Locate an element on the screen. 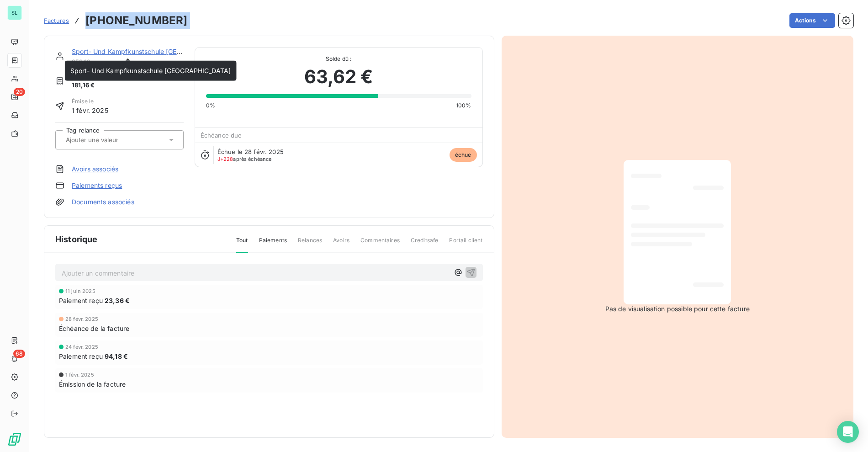 The width and height of the screenshot is (868, 452). span: Creditsafe is located at coordinates (425, 244).